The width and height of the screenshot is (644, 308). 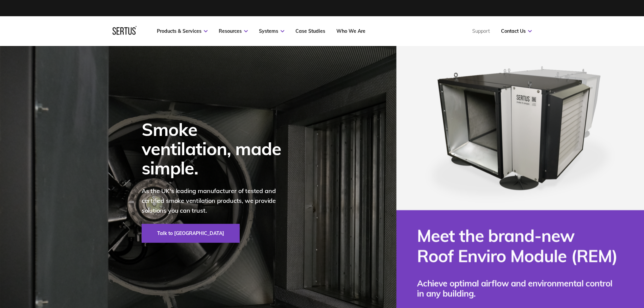 What do you see at coordinates (310, 31) in the screenshot?
I see `a: Case Studies` at bounding box center [310, 31].